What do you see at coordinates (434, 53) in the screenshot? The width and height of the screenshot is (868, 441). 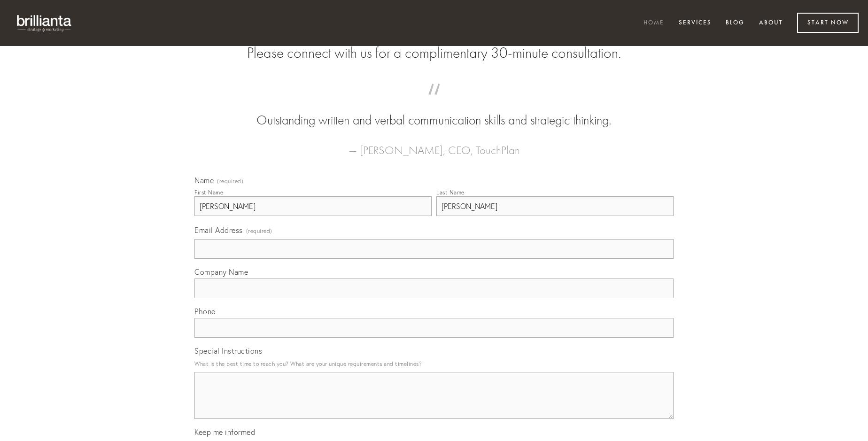 I see `h2: Please connect with us for a complimentary 30-minute consultation.` at bounding box center [434, 53].